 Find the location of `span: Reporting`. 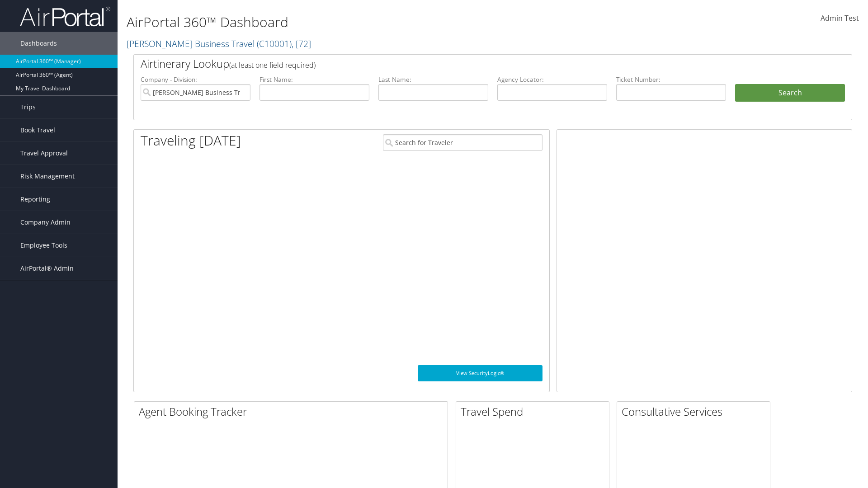

span: Reporting is located at coordinates (35, 199).